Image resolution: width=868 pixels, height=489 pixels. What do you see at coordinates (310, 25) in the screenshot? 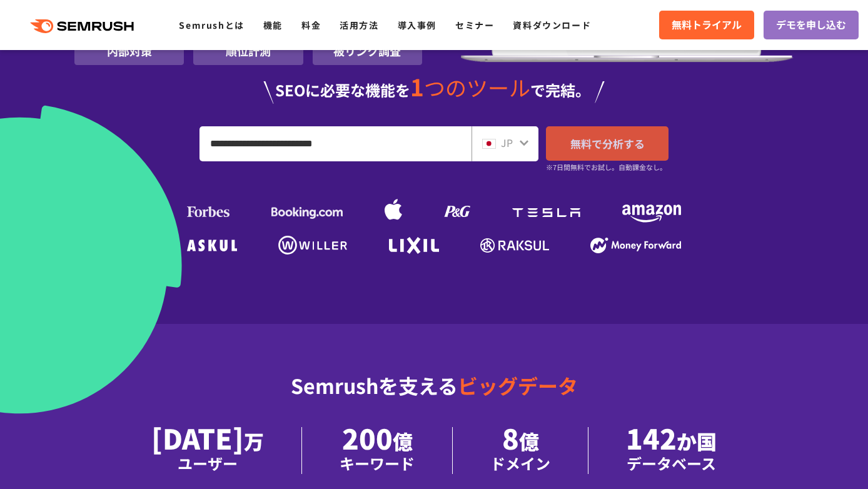
I see `a: 料金` at bounding box center [310, 25].